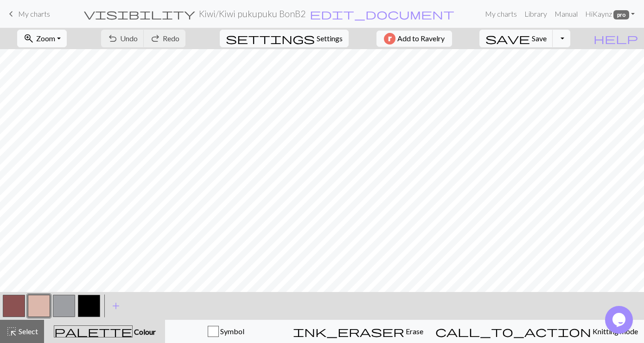 The width and height of the screenshot is (644, 343). What do you see at coordinates (382, 14) in the screenshot?
I see `span: edit_document` at bounding box center [382, 14].